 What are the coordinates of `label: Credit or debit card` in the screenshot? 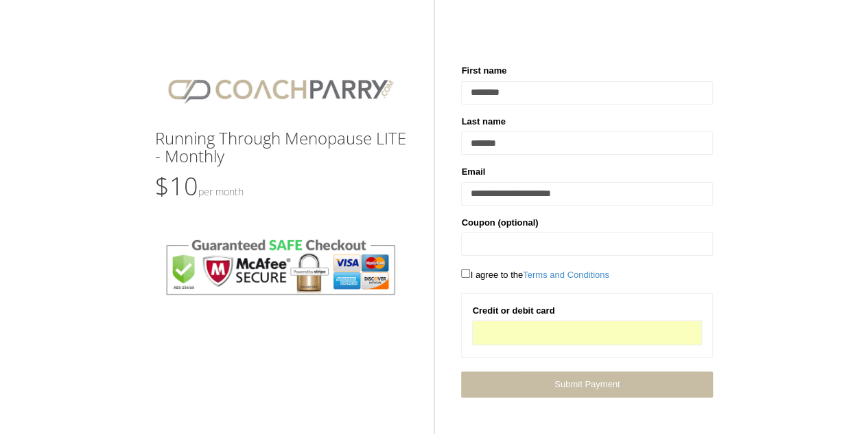 It's located at (514, 310).